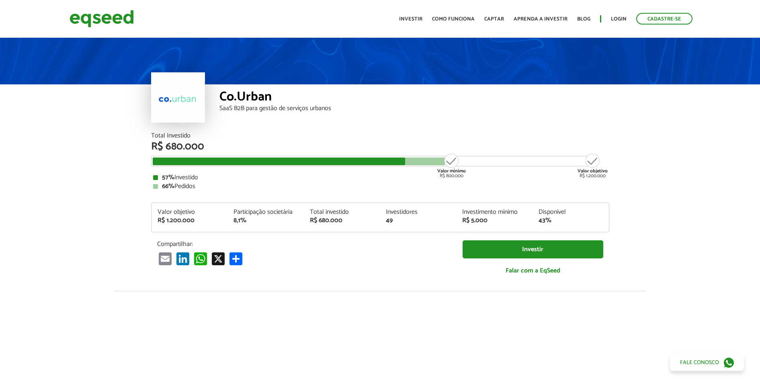  I want to click on a: Fale conosco, so click(707, 362).